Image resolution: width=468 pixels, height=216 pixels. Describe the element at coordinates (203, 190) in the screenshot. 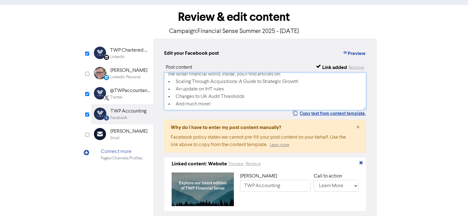

I see `img: Financial-Sense-Summer-2024-eshot.jpg` at that location.